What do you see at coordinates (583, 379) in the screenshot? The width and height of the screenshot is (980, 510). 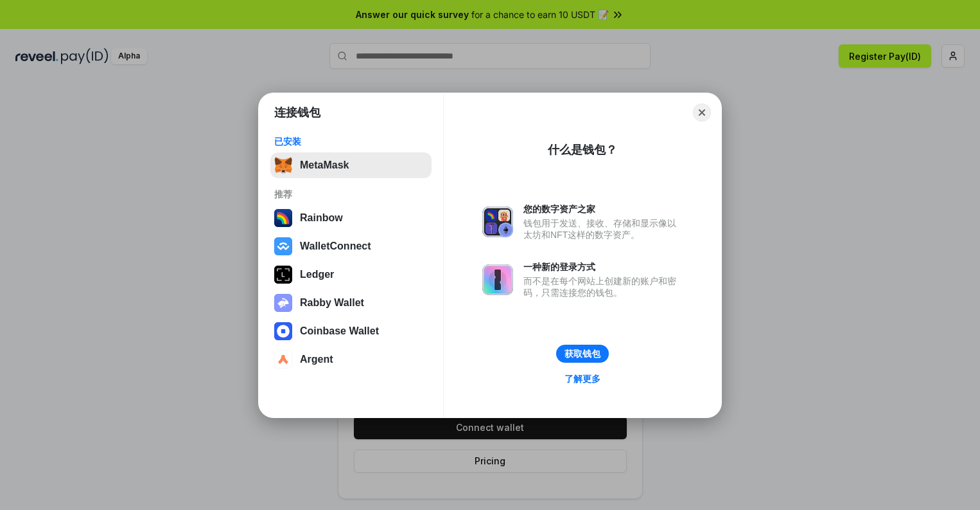 I see `a: 了解更多` at bounding box center [583, 379].